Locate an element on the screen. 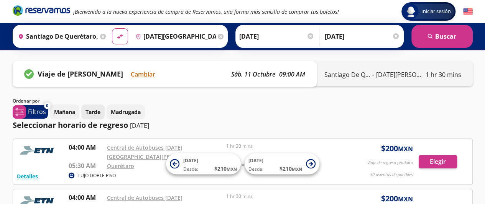  button: Elegir is located at coordinates (438, 162).